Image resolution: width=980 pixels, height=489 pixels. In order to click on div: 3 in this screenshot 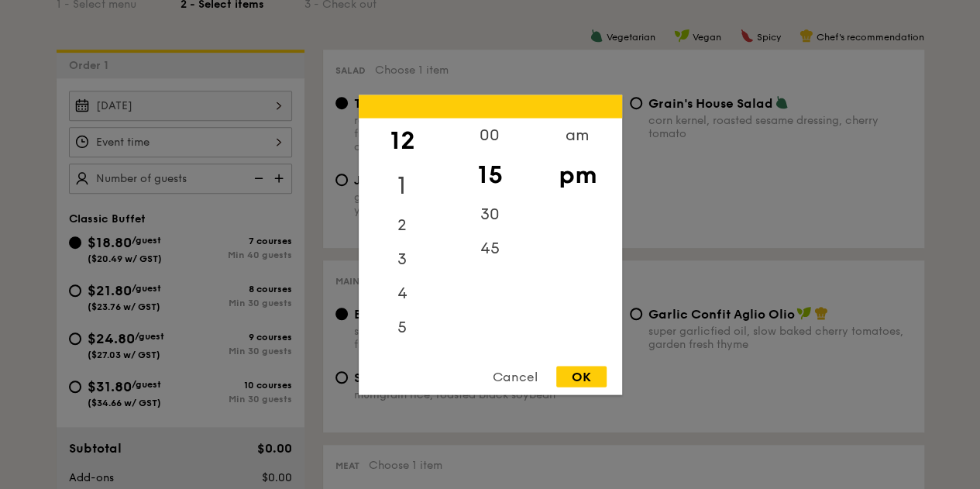, I will do `click(402, 258)`.